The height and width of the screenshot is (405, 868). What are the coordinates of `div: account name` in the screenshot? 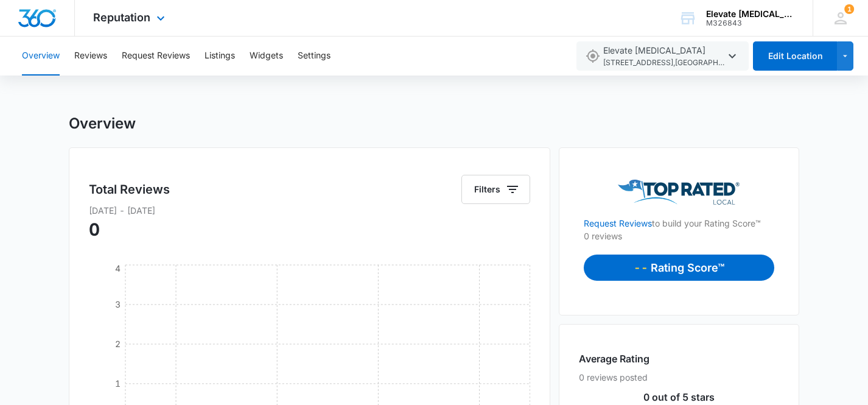 It's located at (751, 14).